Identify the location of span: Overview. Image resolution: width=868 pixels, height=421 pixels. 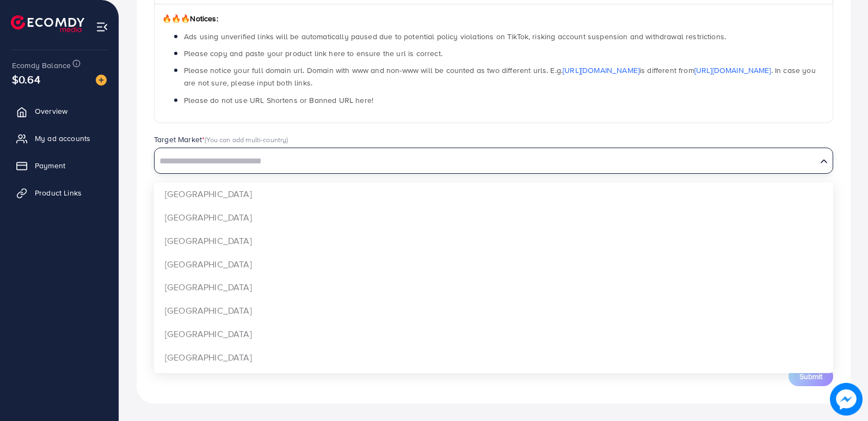
(51, 111).